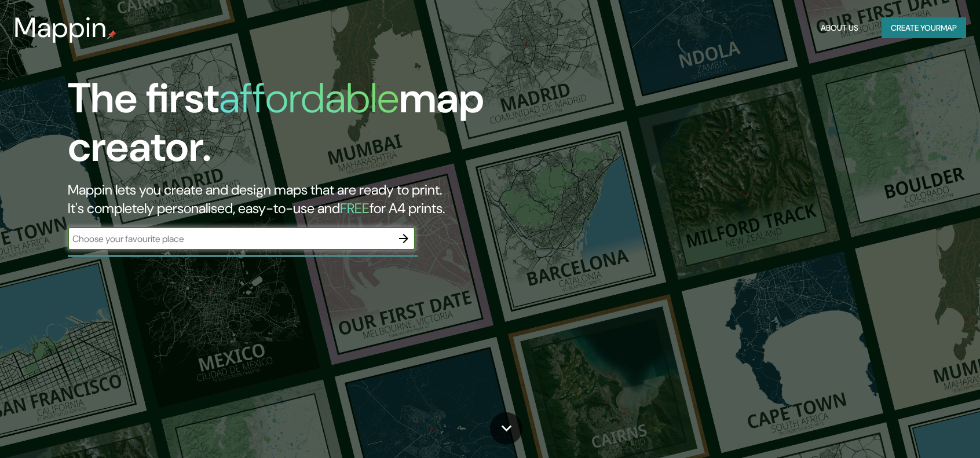  Describe the element at coordinates (923, 28) in the screenshot. I see `button: Create yourmap` at that location.